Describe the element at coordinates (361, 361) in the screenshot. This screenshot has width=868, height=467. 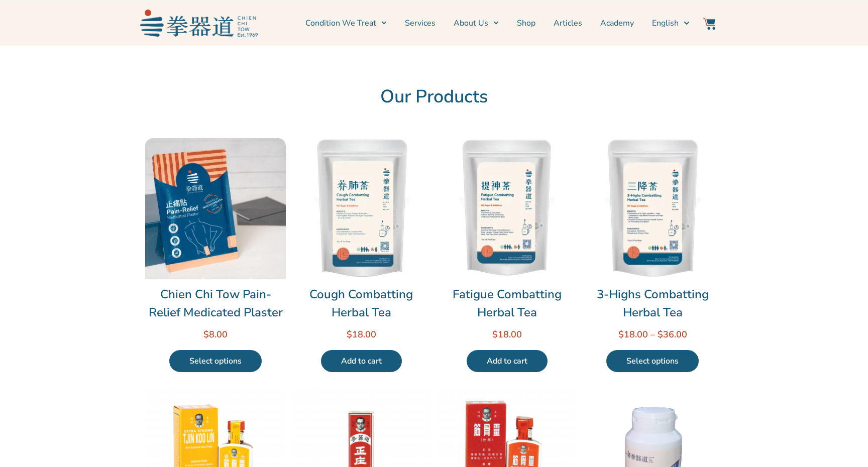
I see `a: Add to cart: “Cough Combatting Herbal Tea”` at that location.